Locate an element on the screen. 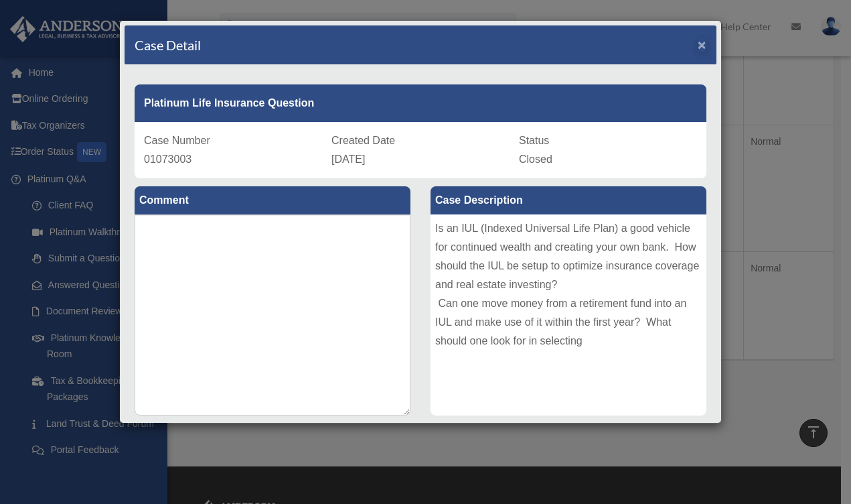 This screenshot has height=504, width=851. span: 01073003 is located at coordinates (167, 158).